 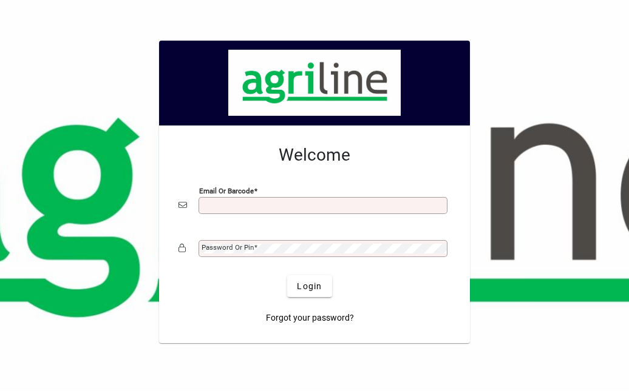 What do you see at coordinates (314, 155) in the screenshot?
I see `h2: Welcome` at bounding box center [314, 155].